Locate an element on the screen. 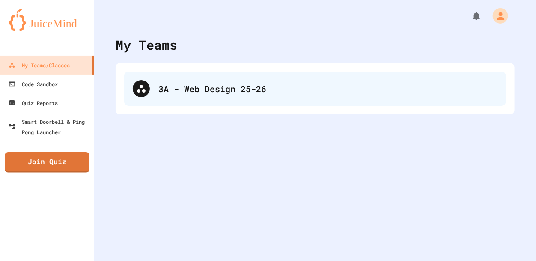  div: Smart Doorbell & Ping Pong Launcher is located at coordinates (50, 127).